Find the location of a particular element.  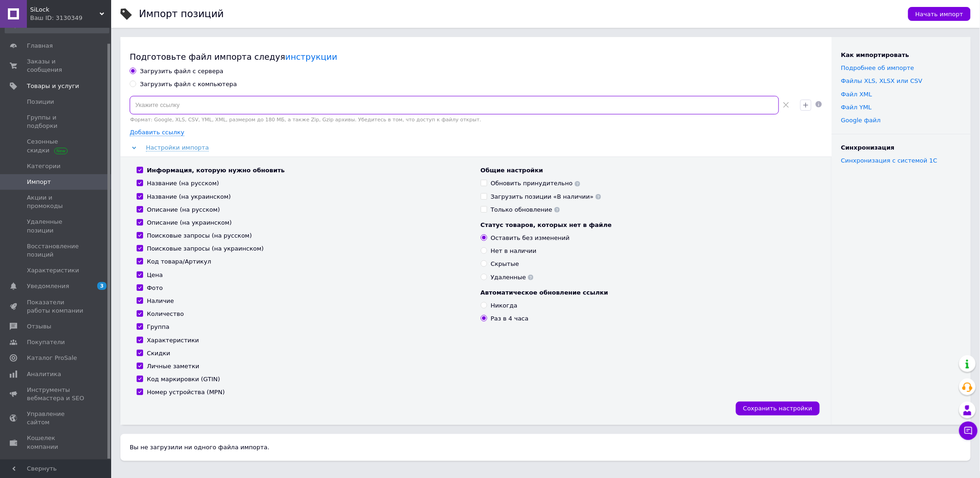

a: Файл YML is located at coordinates (857, 107).